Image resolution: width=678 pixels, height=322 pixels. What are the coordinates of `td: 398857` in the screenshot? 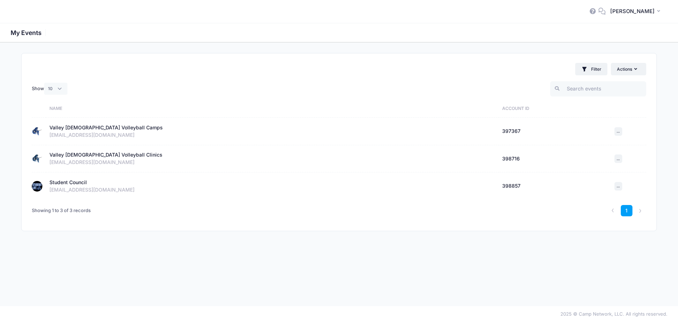 It's located at (555, 186).